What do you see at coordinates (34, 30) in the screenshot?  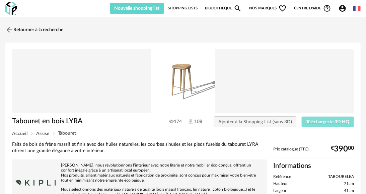 I see `a: Retourner à la recherche` at bounding box center [34, 30].